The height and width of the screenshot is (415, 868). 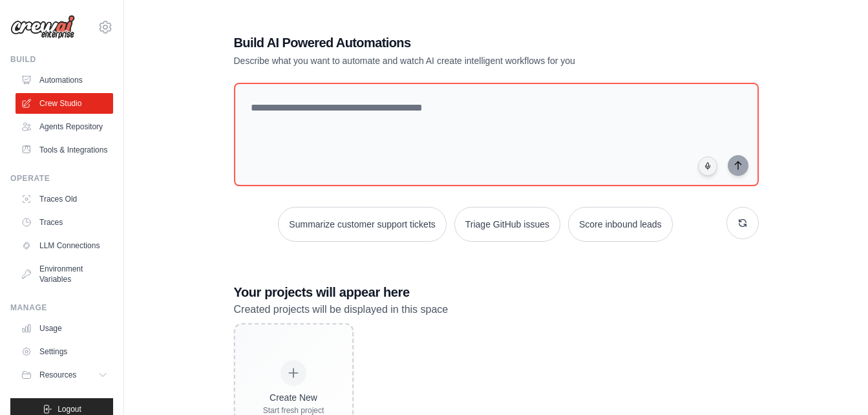 I want to click on div: Operate, so click(x=62, y=179).